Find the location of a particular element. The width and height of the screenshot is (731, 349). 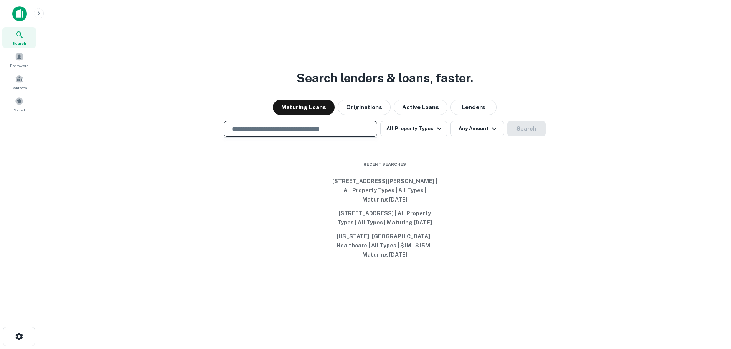

button: Originations is located at coordinates (364, 107).